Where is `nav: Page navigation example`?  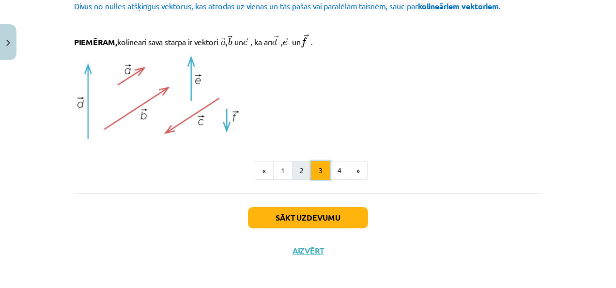 nav: Page navigation example is located at coordinates (308, 171).